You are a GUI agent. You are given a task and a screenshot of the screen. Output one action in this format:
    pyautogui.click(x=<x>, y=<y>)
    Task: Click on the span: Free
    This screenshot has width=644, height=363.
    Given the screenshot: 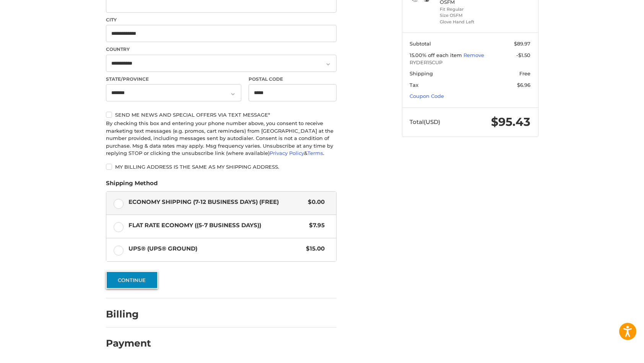 What is the action you would take?
    pyautogui.click(x=525, y=73)
    